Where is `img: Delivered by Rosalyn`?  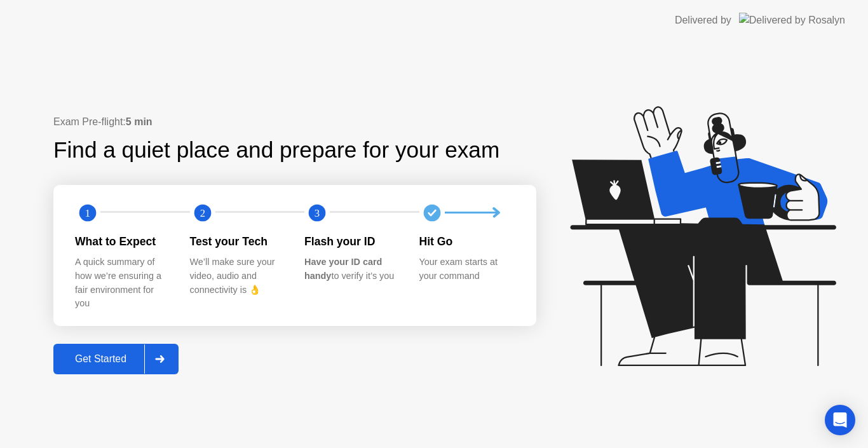
img: Delivered by Rosalyn is located at coordinates (792, 20).